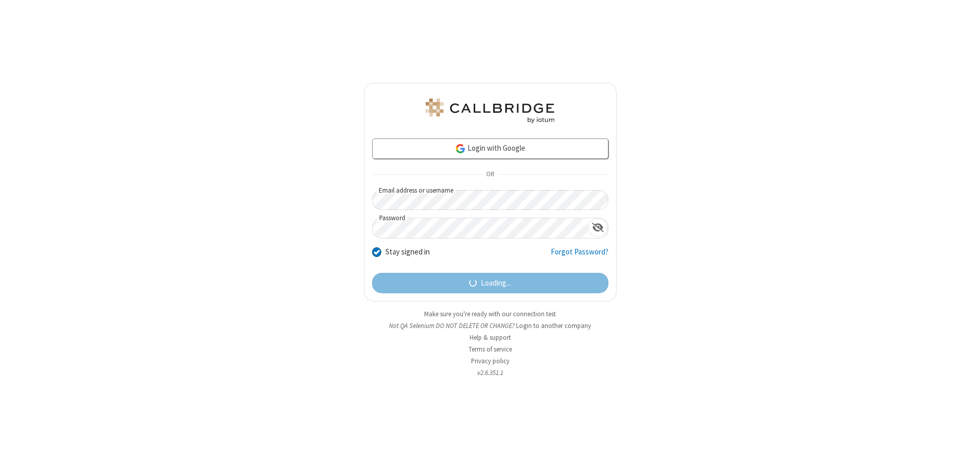  Describe the element at coordinates (490, 283) in the screenshot. I see `button: Loading...` at that location.